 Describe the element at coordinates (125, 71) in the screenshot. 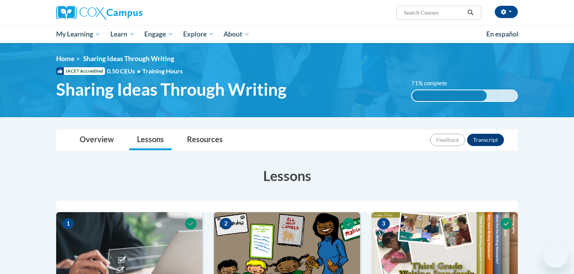

I see `span: 0.50 CEUs` at that location.